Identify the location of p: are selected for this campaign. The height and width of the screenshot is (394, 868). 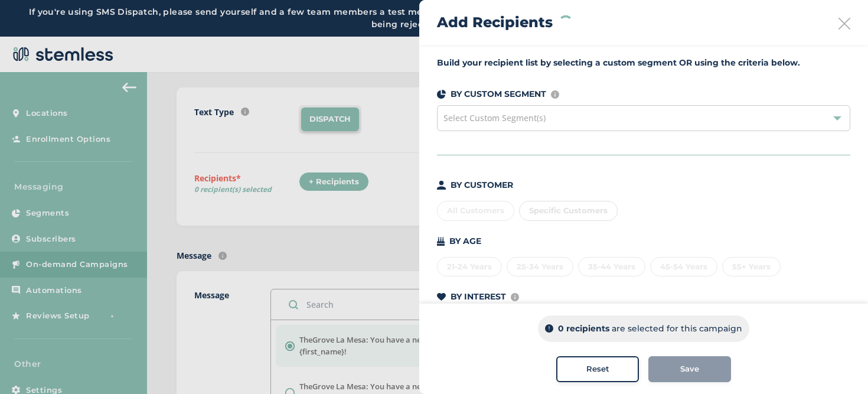
(677, 329).